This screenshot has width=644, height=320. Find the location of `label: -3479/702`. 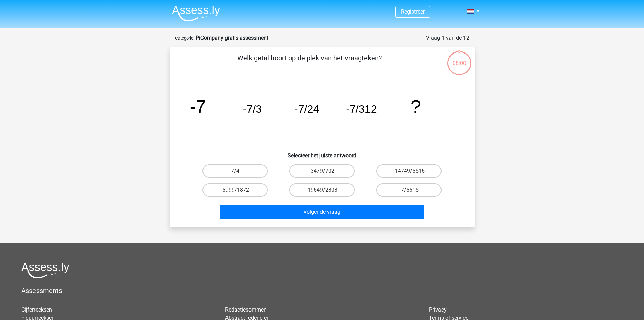

label: -3479/702 is located at coordinates (322, 171).